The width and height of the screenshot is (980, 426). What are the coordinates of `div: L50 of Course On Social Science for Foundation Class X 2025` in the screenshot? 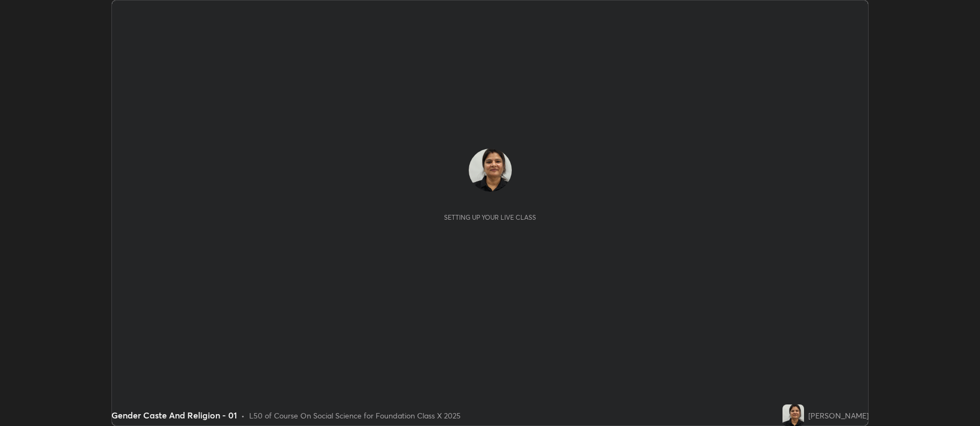 It's located at (355, 415).